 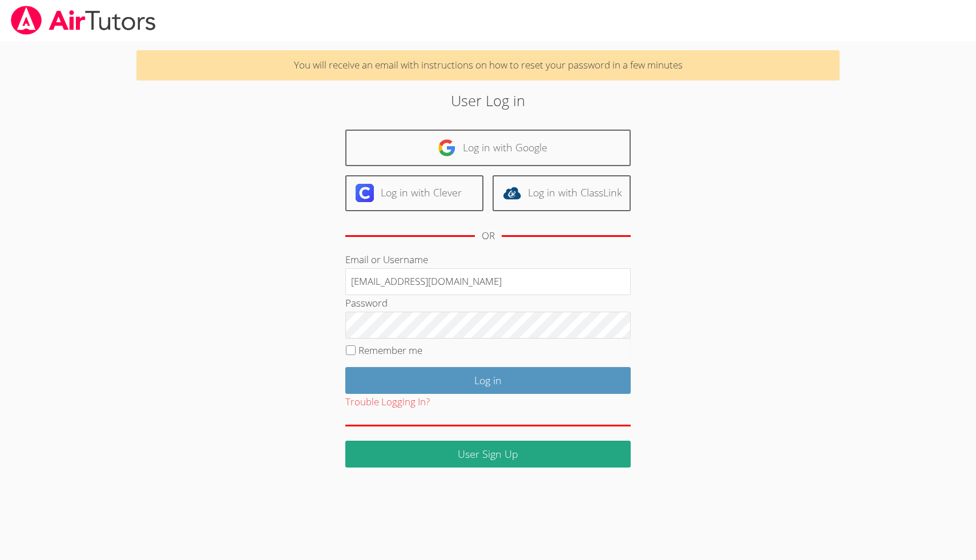 I want to click on a: Log in with ClassLink, so click(x=562, y=193).